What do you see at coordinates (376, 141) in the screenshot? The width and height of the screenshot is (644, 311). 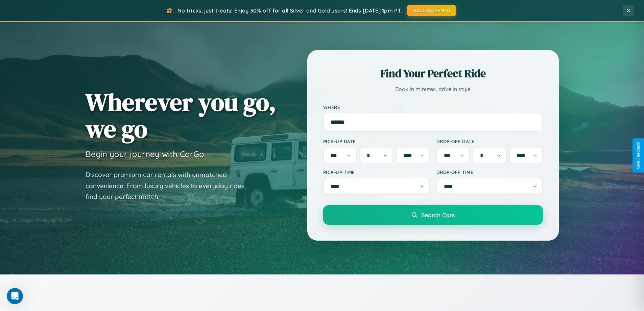 I see `label: Pick-up Date` at bounding box center [376, 141].